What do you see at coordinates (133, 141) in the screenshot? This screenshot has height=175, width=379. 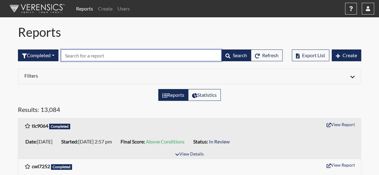 I see `b: Final Score:` at bounding box center [133, 141].